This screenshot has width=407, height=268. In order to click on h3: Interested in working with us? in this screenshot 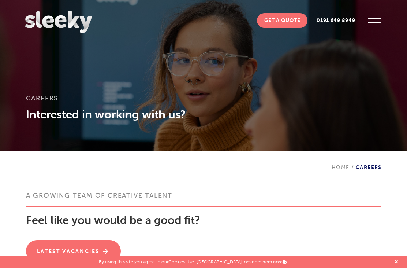, I will do `click(204, 114)`.